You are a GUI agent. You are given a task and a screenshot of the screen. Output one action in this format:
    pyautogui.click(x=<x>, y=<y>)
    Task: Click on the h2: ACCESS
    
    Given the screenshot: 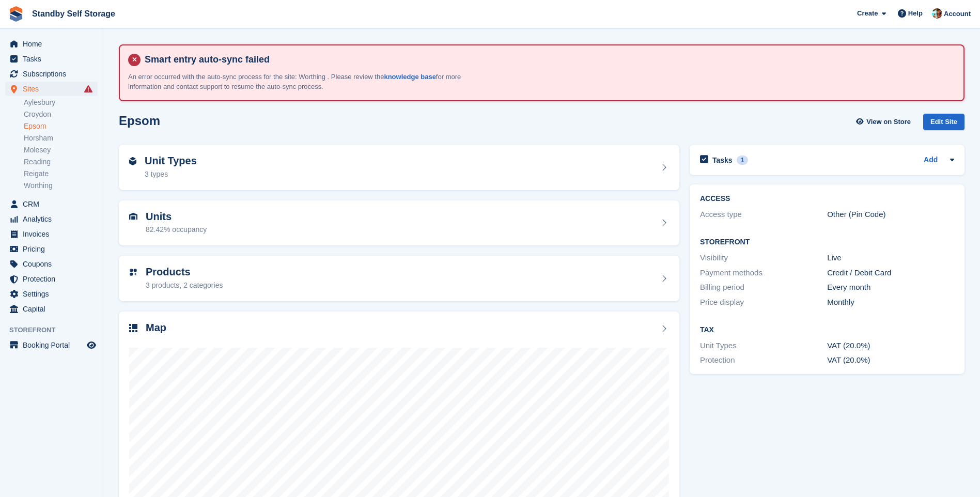 What is the action you would take?
    pyautogui.click(x=827, y=199)
    